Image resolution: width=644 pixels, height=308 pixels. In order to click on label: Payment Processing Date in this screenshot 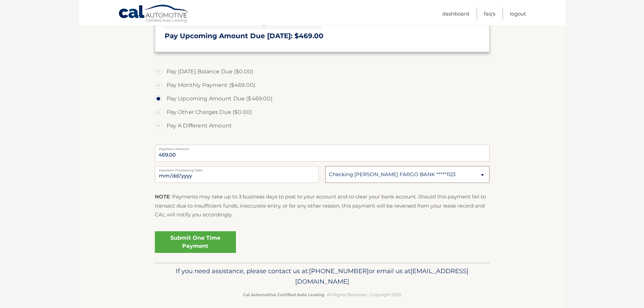, I will do `click(236, 169)`.